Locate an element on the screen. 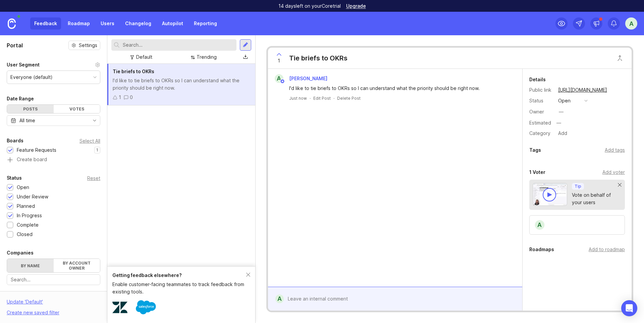  button: A is located at coordinates (631, 23).